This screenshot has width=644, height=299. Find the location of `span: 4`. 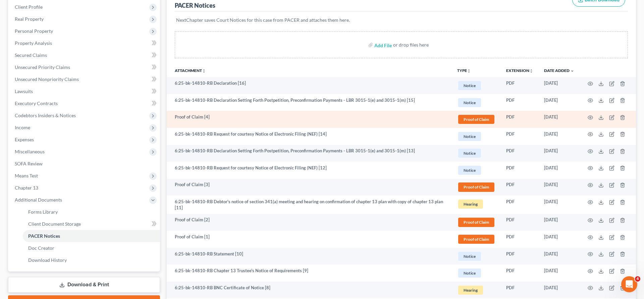

span: 4 is located at coordinates (637, 279).